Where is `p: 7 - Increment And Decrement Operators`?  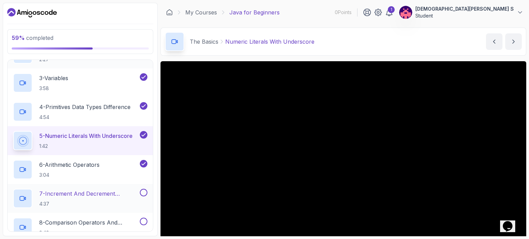 p: 7 - Increment And Decrement Operators is located at coordinates (89, 194).